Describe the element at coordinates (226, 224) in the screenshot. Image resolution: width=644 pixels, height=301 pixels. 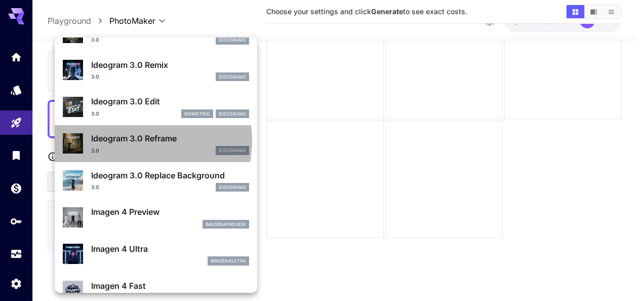
I see `p: imagen4preview` at that location.